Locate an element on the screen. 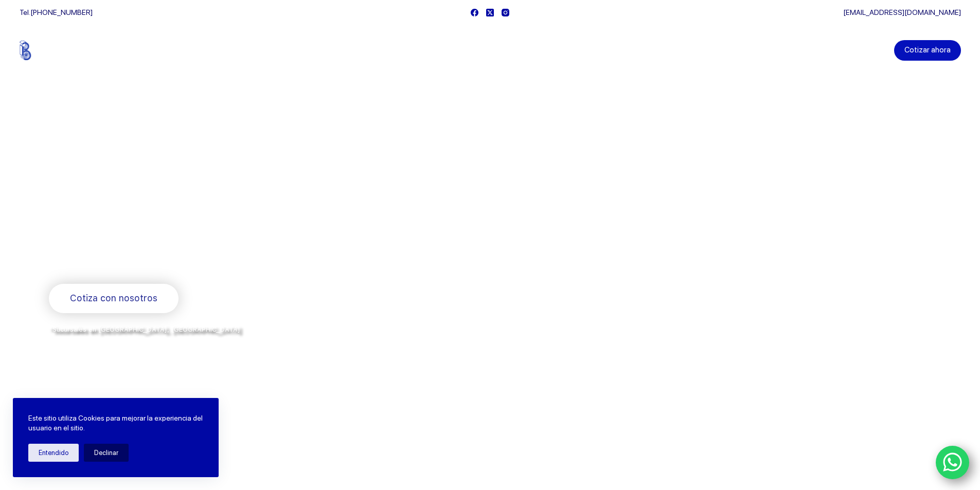 Image resolution: width=980 pixels, height=490 pixels. p: Este sitio utiliza Cookies para mejorar la experiencia del usuario en el sitio. is located at coordinates (116, 423).